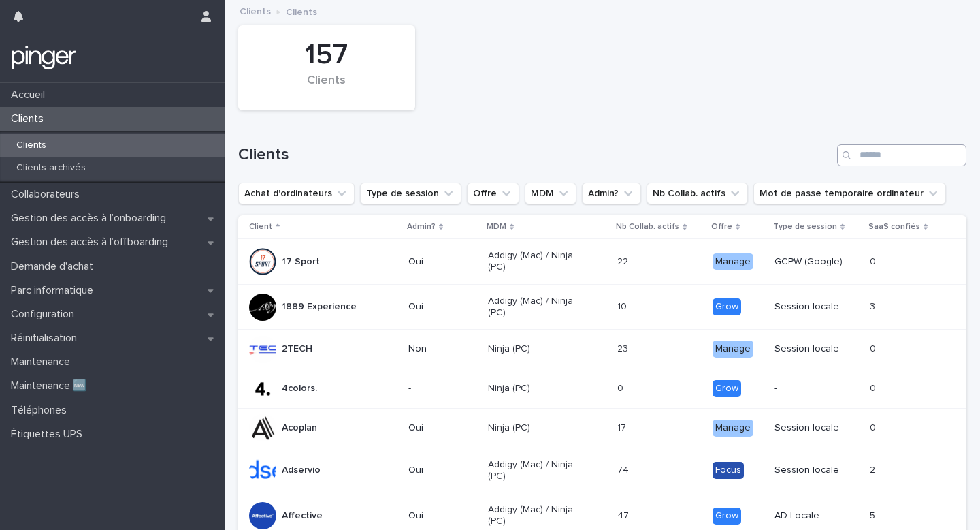 This screenshot has height=530, width=980. Describe the element at coordinates (327, 88) in the screenshot. I see `div: Clients` at that location.